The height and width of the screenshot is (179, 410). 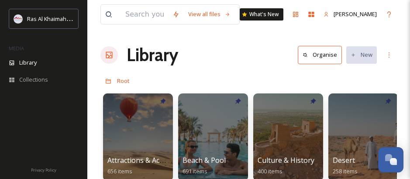 What do you see at coordinates (286, 166) in the screenshot?
I see `a: Culture & History400 items` at bounding box center [286, 166].